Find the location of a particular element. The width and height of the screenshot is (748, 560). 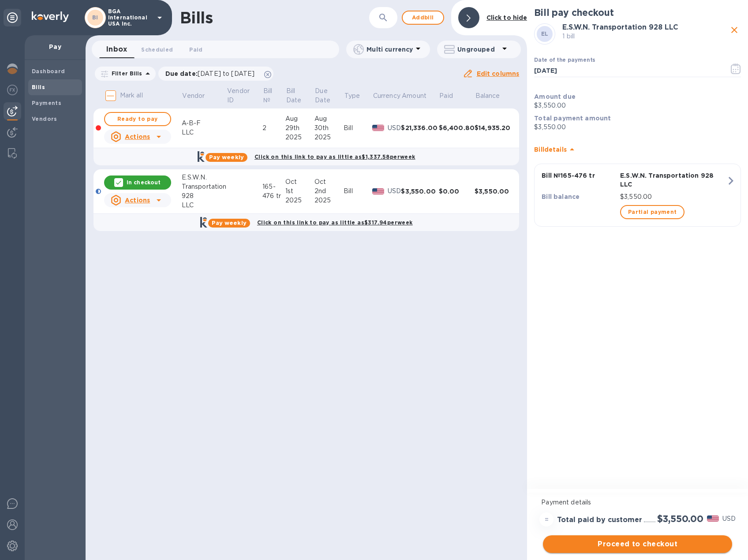

div: 1st is located at coordinates (300, 191).